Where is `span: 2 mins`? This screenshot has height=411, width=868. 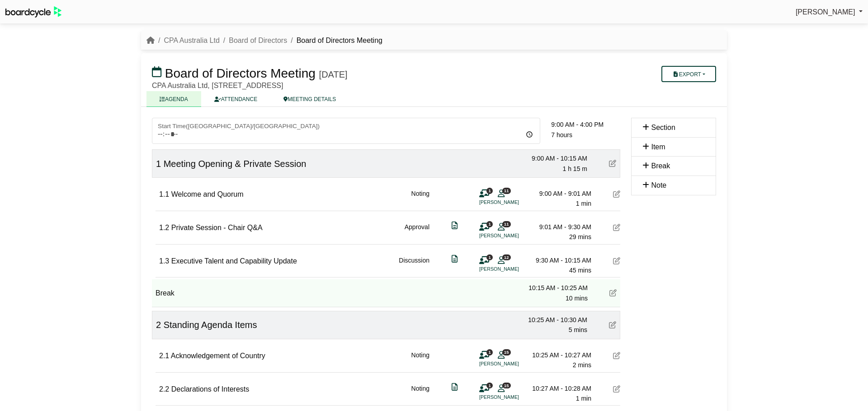
span: 2 mins is located at coordinates (582, 365).